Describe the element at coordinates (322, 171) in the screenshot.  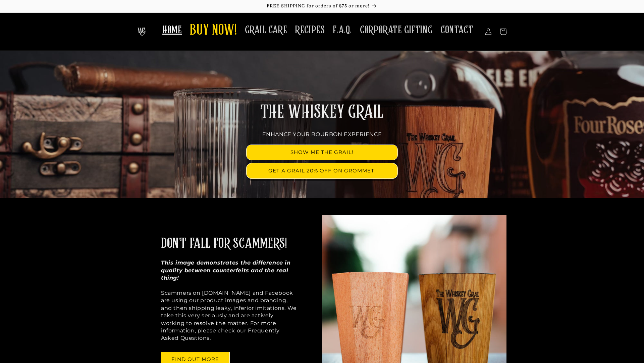
I see `a: GET A GRAIL 20% OFF ON GROMMET!` at that location.